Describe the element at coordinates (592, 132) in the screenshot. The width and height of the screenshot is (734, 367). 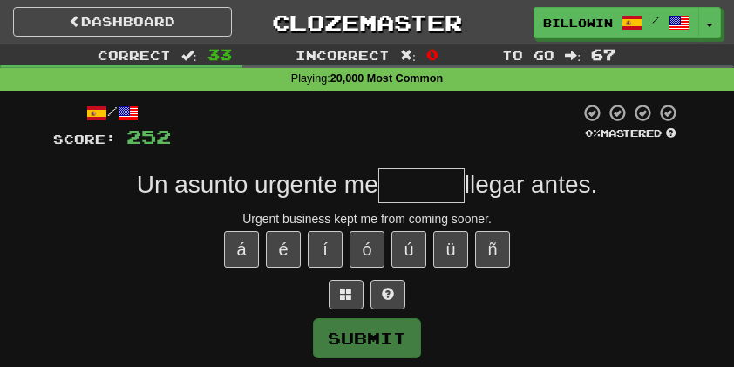
I see `span: 0 %` at that location.